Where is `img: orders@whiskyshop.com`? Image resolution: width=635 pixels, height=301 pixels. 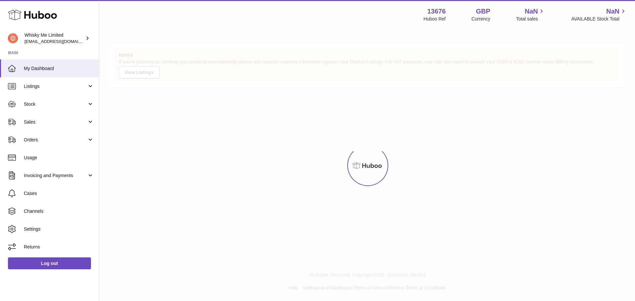 img: orders@whiskyshop.com is located at coordinates (13, 38).